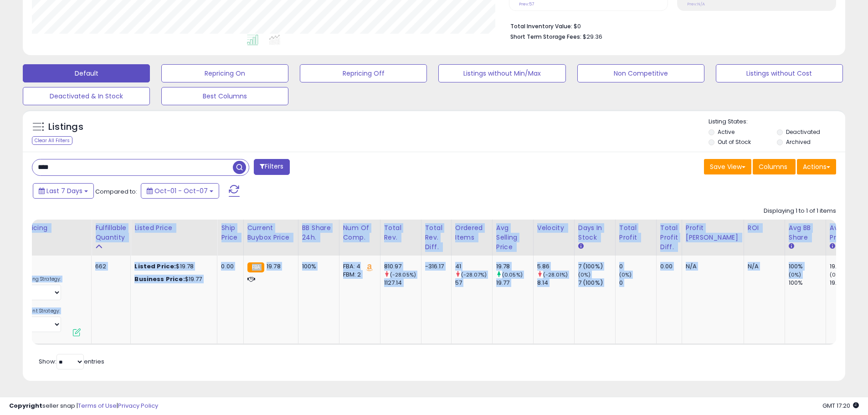  I want to click on small: Avg BB Share., so click(792, 246).